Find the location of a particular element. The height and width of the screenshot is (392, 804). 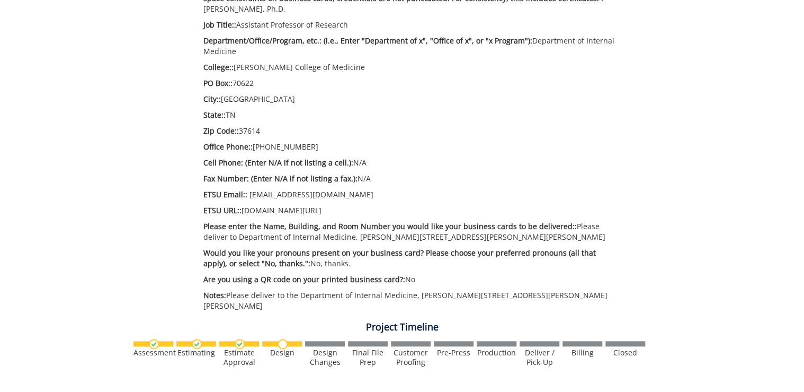

span: ETSU URL:: is located at coordinates (223, 210).